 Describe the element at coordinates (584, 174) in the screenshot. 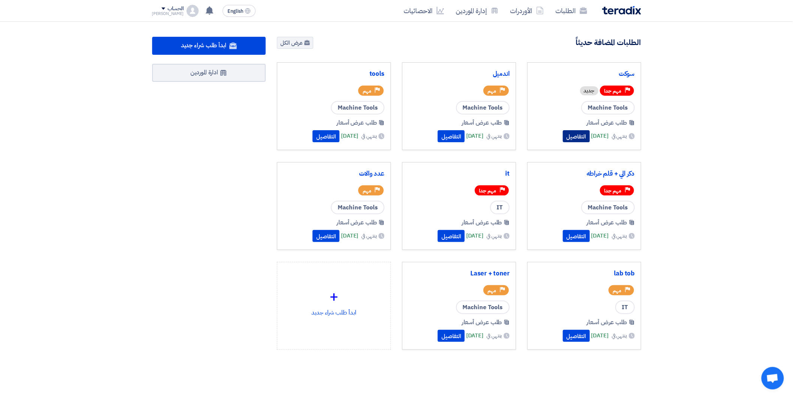

I see `a: دكر الي + قلم خراطه` at that location.